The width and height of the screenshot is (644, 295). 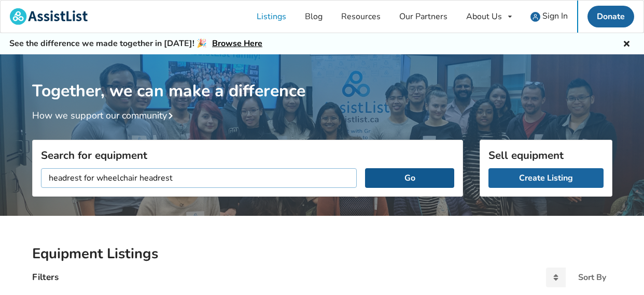 What do you see at coordinates (199, 178) in the screenshot?
I see `input: I am looking for...` at bounding box center [199, 178].